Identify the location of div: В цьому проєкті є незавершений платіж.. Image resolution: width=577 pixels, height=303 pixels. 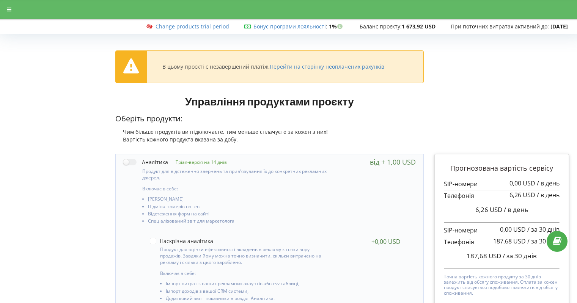
(273, 67).